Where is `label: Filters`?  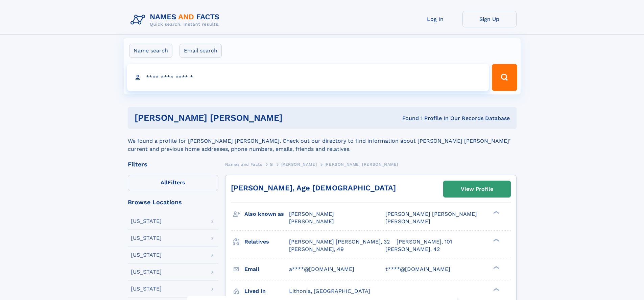 label: Filters is located at coordinates (173, 183).